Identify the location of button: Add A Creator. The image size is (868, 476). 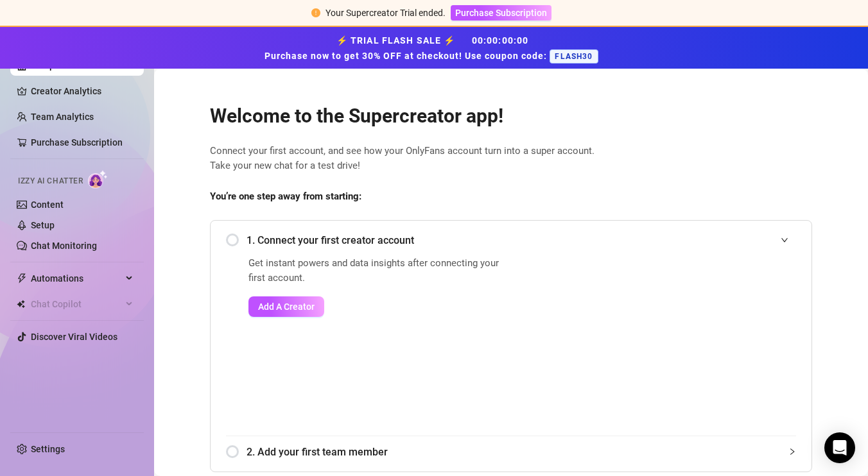
(286, 306).